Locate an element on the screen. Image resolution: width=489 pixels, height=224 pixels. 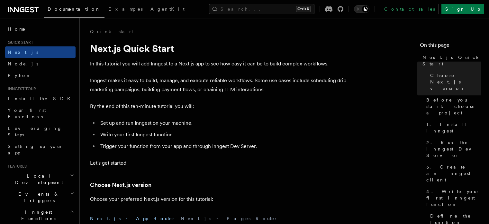
a: Next.js is located at coordinates (40, 52).